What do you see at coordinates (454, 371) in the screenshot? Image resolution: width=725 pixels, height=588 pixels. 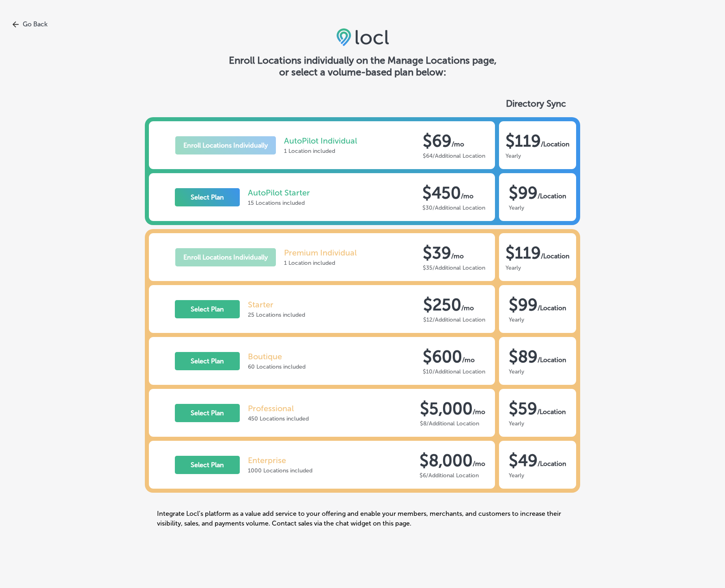 I see `div: $10/Additional Location` at bounding box center [454, 371].